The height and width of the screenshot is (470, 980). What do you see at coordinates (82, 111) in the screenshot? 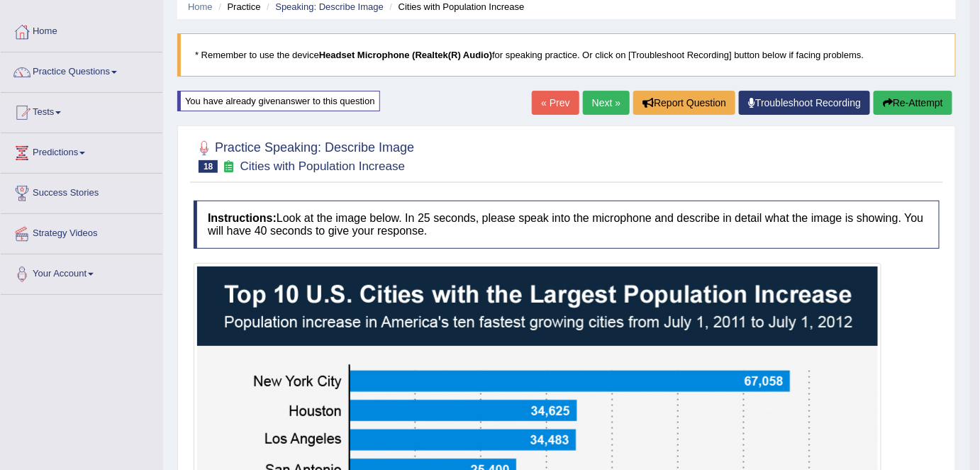
I see `a: Tests` at bounding box center [82, 111].